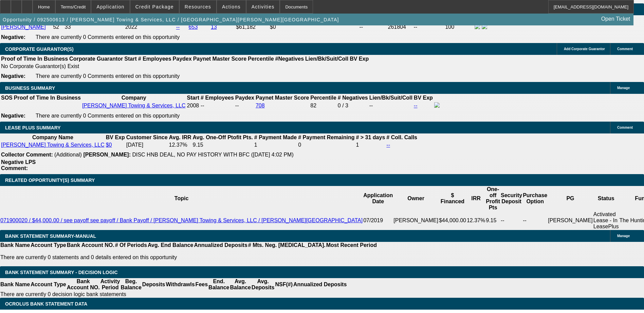 The height and width of the screenshot is (313, 644). What do you see at coordinates (476, 199) in the screenshot?
I see `th: IRR` at bounding box center [476, 199].